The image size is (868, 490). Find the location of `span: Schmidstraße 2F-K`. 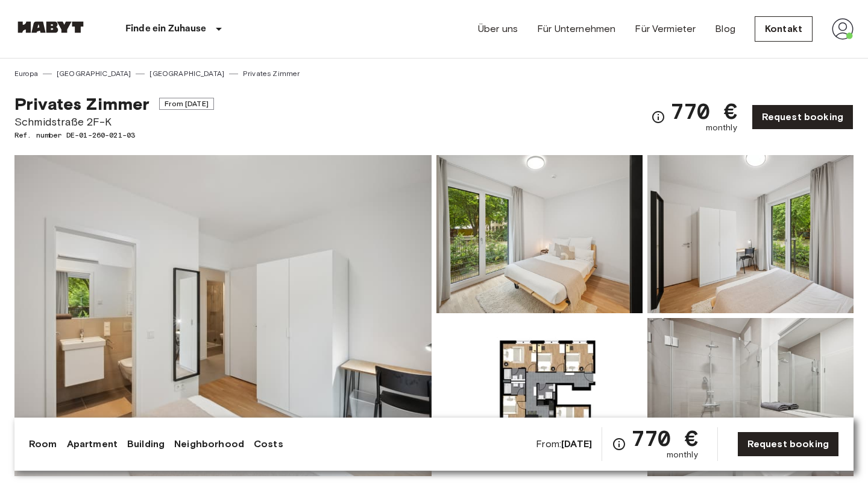

span: Schmidstraße 2F-K is located at coordinates (114, 122).